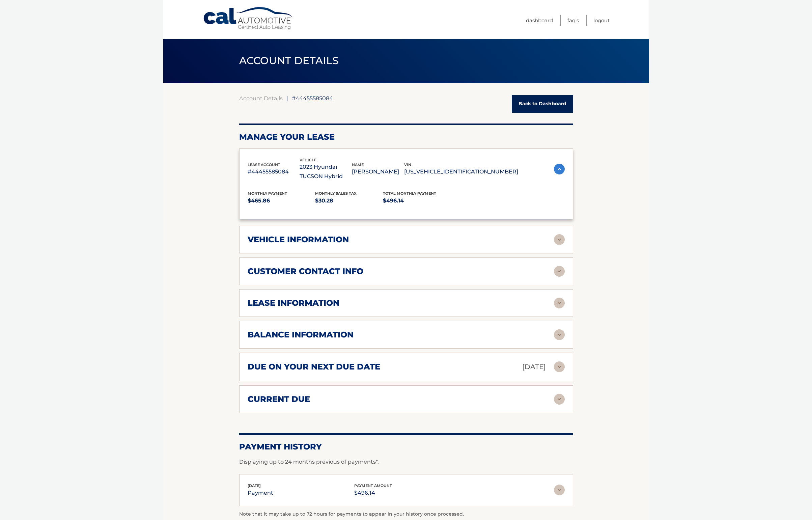 Image resolution: width=812 pixels, height=520 pixels. Describe the element at coordinates (406, 446) in the screenshot. I see `h2: Payment History` at that location.